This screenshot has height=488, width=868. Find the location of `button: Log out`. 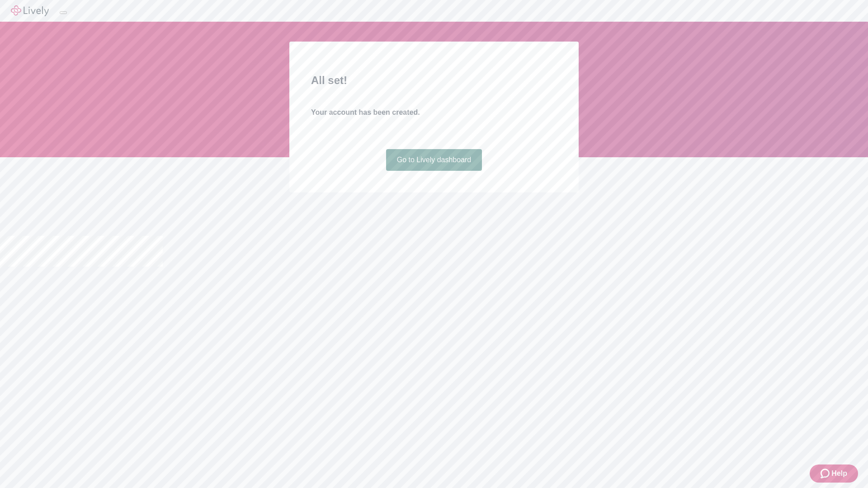

button: Log out is located at coordinates (63, 12).